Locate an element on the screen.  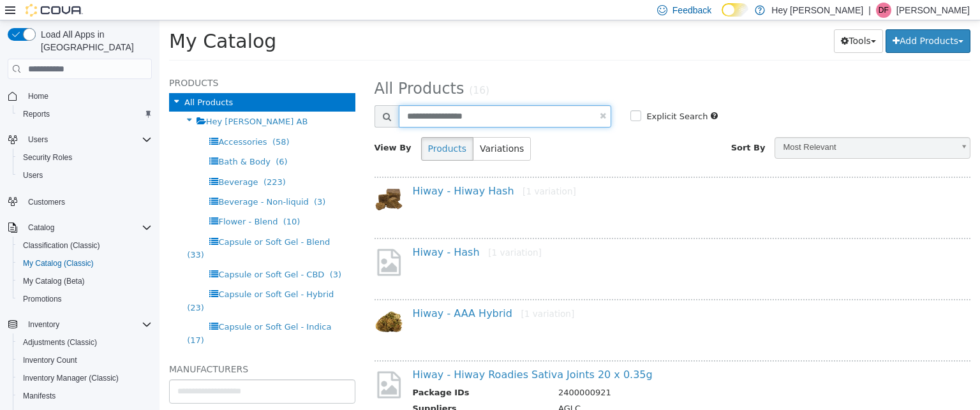
a: Inventory Manager (Classic) is located at coordinates (71, 378).